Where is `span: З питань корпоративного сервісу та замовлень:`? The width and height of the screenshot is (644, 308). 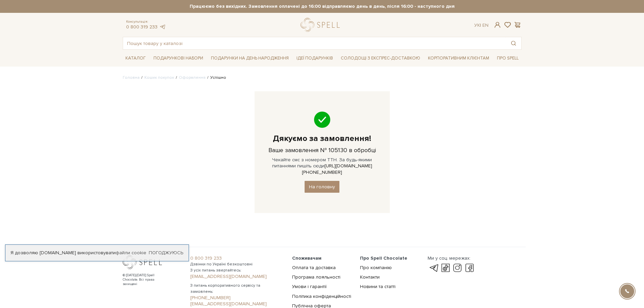
span: З питань корпоративного сервісу та замовлень: is located at coordinates (237, 289).